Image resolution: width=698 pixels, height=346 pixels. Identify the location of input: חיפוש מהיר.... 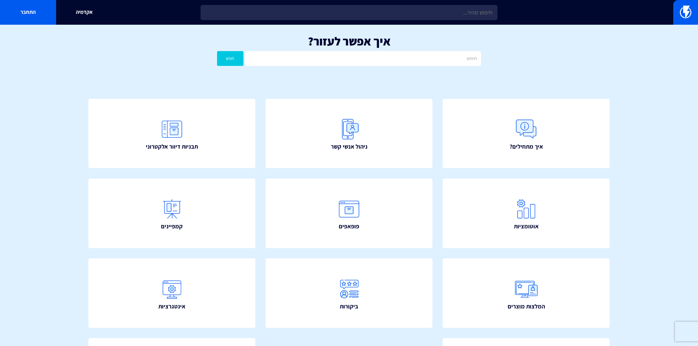
(349, 13).